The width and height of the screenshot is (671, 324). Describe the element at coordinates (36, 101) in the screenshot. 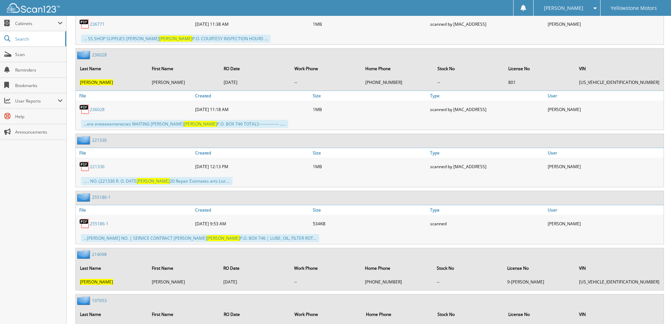

I see `span: User Reports` at that location.